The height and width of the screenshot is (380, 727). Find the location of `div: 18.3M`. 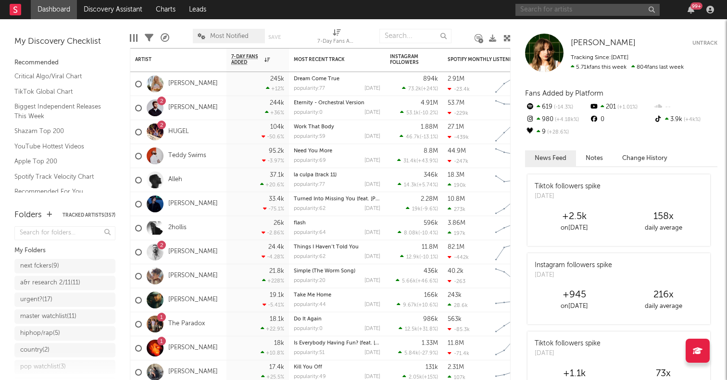

div: 18.3M is located at coordinates (456, 175).